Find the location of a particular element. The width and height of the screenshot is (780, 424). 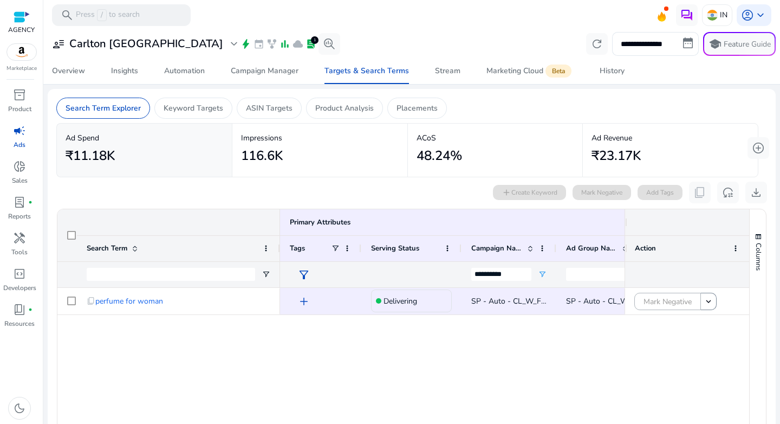

span: search is located at coordinates (67, 15).